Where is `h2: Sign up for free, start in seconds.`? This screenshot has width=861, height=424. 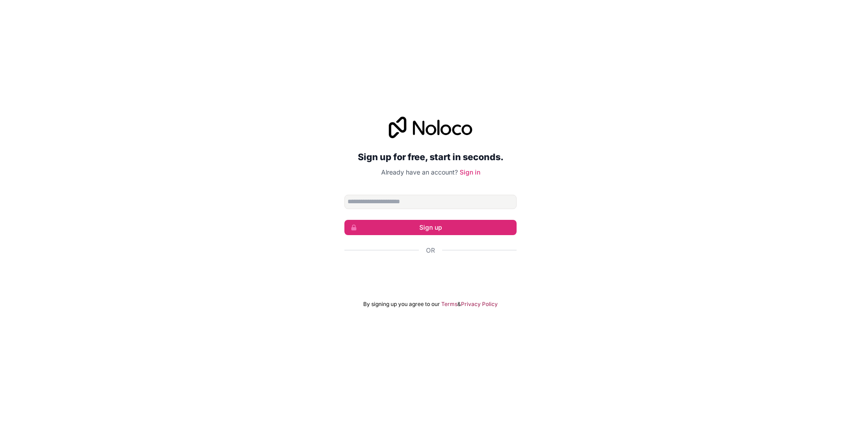 h2: Sign up for free, start in seconds. is located at coordinates (430, 157).